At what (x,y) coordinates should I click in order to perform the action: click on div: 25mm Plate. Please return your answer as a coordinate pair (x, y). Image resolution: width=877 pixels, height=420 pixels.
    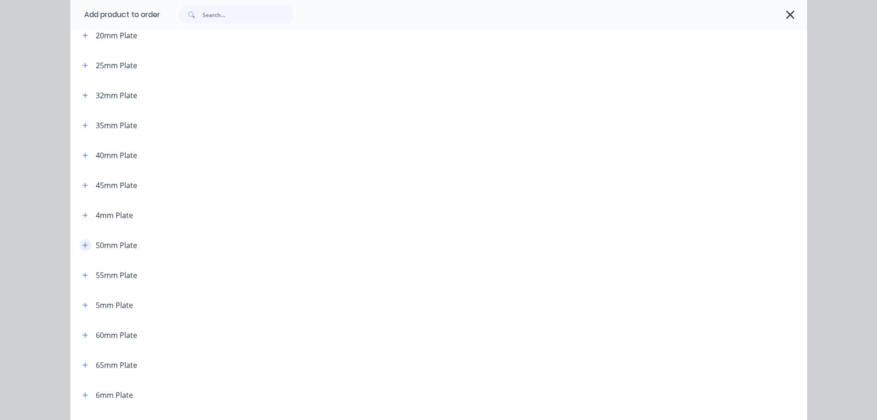
    Looking at the image, I should click on (117, 65).